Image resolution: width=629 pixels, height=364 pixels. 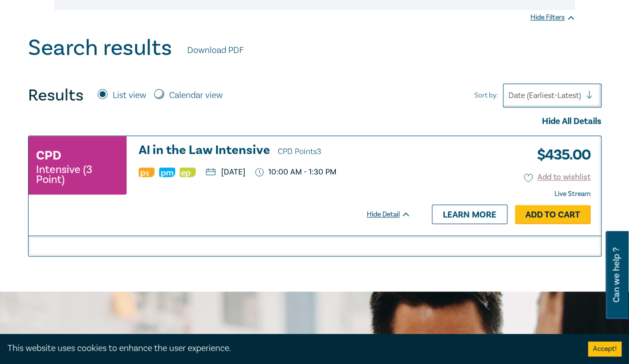 I want to click on label: Calendar view, so click(x=195, y=95).